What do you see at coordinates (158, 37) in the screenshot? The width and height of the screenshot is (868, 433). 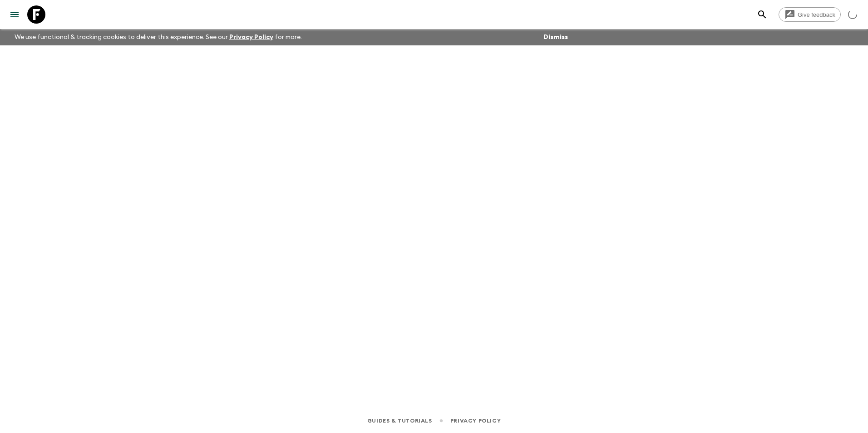 I see `p: We use functional & tracking cookies to deliver this experience. See our for more.` at bounding box center [158, 37].